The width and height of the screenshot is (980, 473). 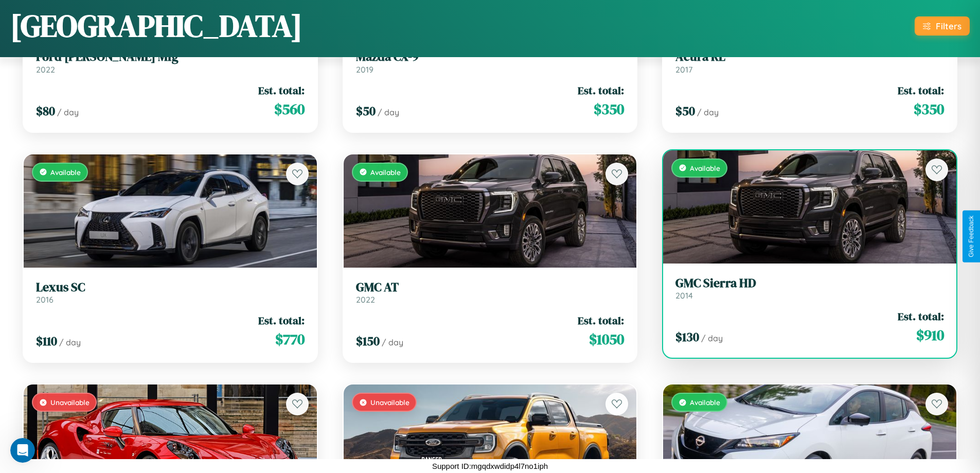 I want to click on span: $ 110, so click(x=46, y=340).